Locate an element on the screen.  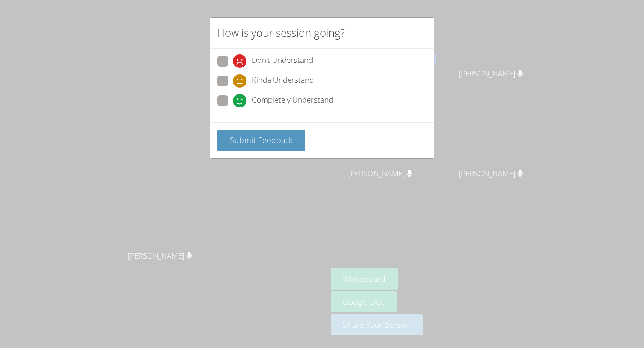
h2: How is your session going? is located at coordinates (281, 33).